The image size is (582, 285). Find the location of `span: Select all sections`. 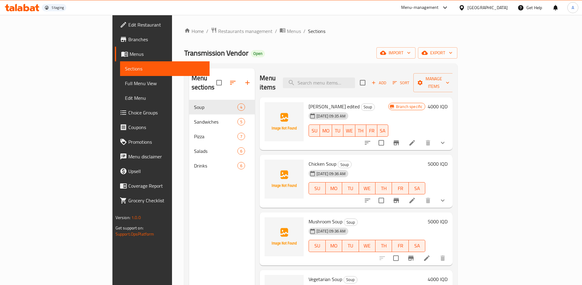

span: Select all sections is located at coordinates (219, 83).